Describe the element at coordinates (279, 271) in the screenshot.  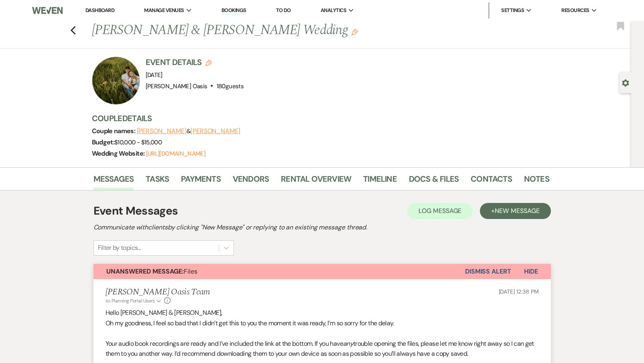
I see `button: Unanswered Message:Files` at that location.